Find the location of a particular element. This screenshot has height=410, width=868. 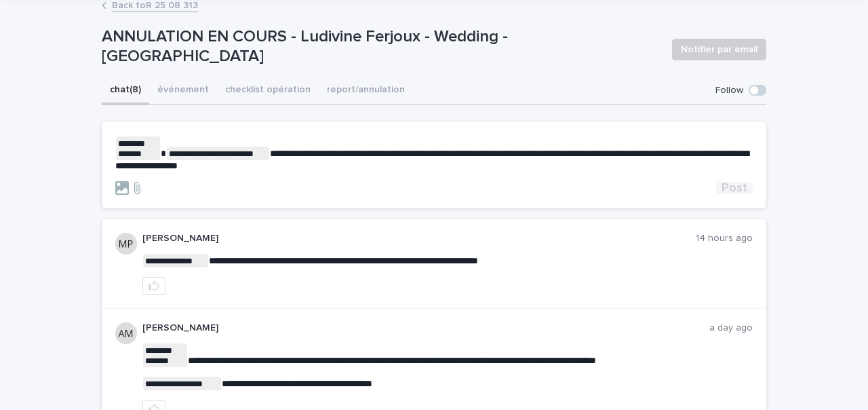

p: a day ago is located at coordinates (732, 328).